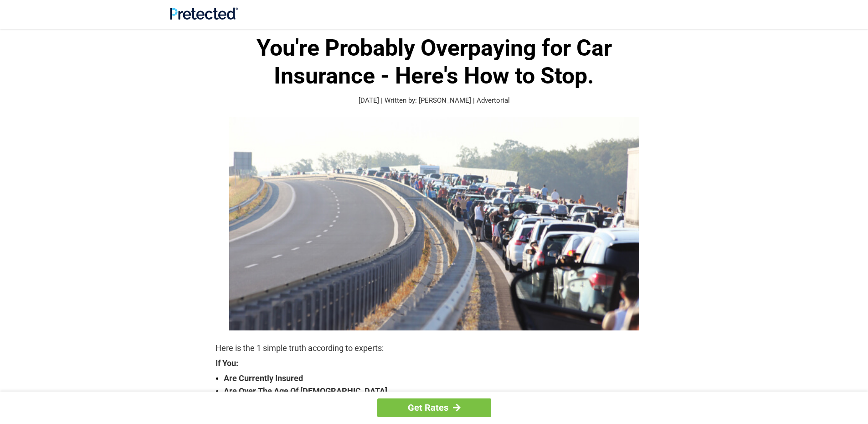  Describe the element at coordinates (204, 13) in the screenshot. I see `img: Site Logo` at that location.